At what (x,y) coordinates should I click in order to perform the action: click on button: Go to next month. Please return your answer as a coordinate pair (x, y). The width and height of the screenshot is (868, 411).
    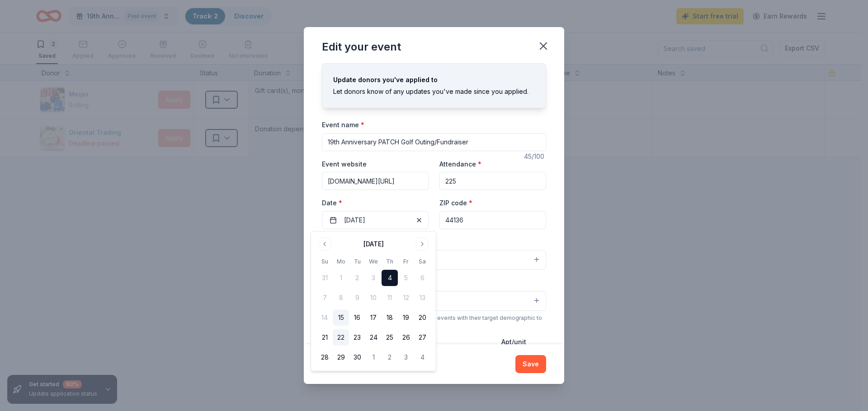
    Looking at the image, I should click on (422, 244).